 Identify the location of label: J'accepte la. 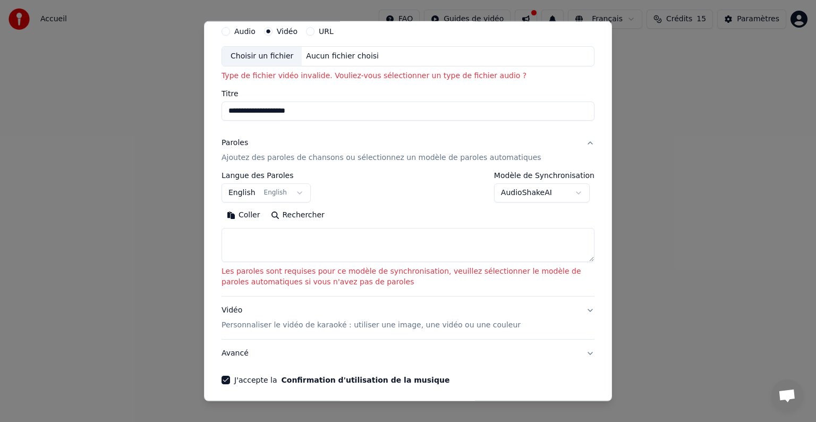
(341, 380).